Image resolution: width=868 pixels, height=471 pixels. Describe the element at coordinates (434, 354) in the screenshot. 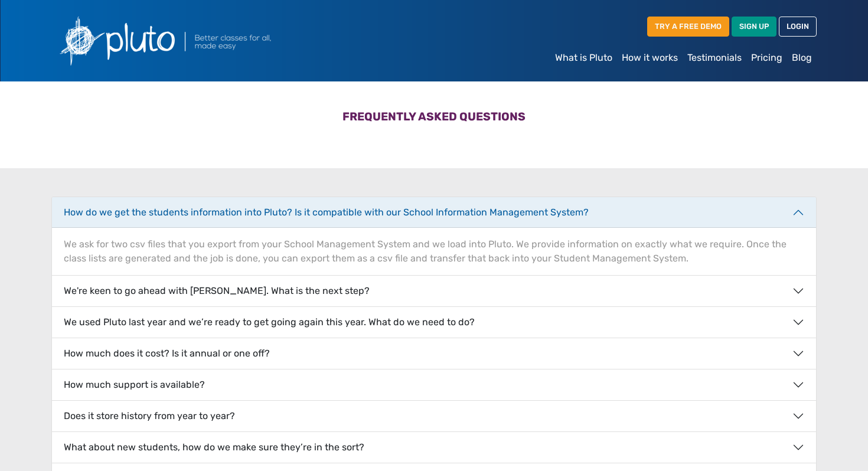

I see `button: How much does it cost? Is it annual or one off?` at that location.